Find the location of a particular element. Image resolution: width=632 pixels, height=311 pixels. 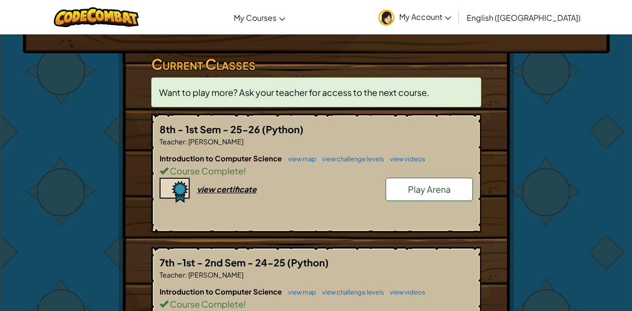

span: Play Arena is located at coordinates (429, 189).